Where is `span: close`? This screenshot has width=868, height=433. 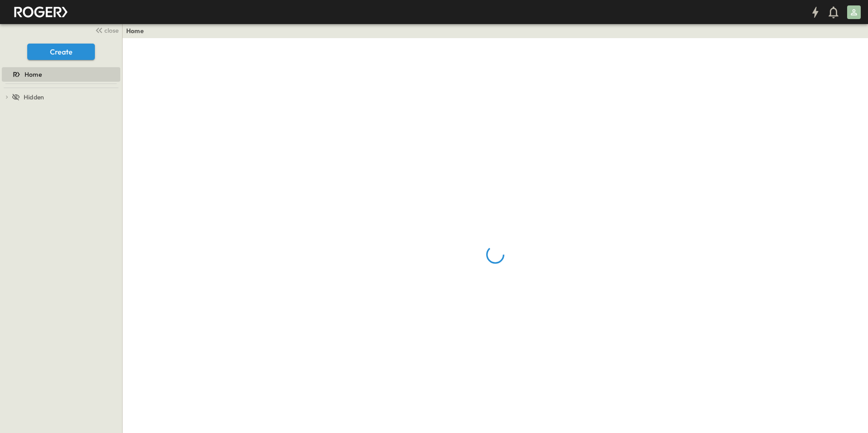
span: close is located at coordinates (111, 30).